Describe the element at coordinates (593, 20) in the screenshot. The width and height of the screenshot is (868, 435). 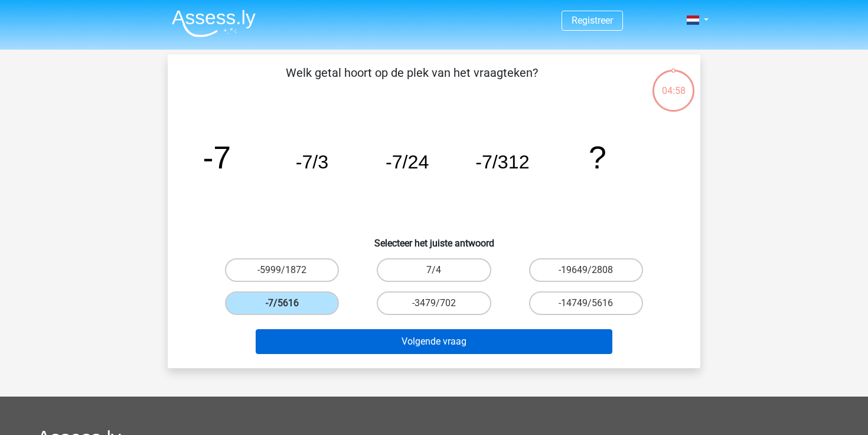
I see `a: Registreer` at that location.